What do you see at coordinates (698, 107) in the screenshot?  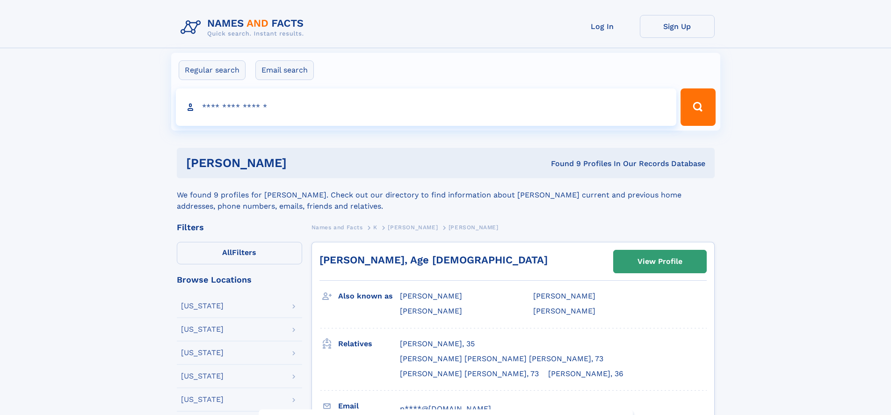 I see `button: Search Button` at bounding box center [698, 107].